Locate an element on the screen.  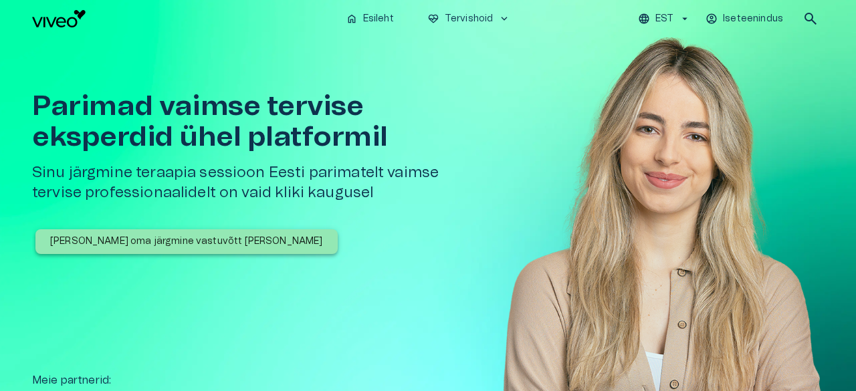
h1: Parimad vaimse tervise eksperdid ühel platformil is located at coordinates (249, 122).